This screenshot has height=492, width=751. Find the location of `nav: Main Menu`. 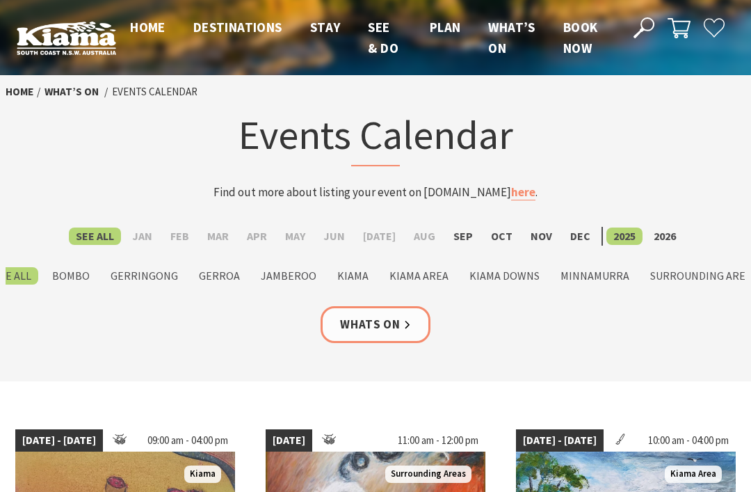

nav: Main Menu is located at coordinates (367, 38).